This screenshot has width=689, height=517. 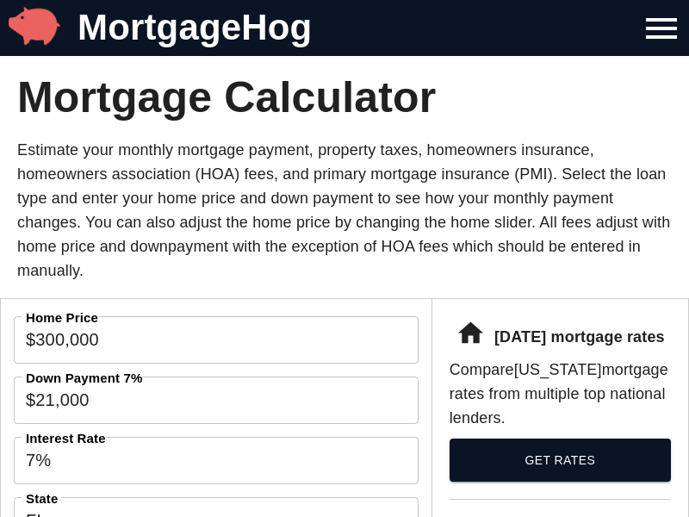 What do you see at coordinates (560, 460) in the screenshot?
I see `span: GET RATES` at bounding box center [560, 460].